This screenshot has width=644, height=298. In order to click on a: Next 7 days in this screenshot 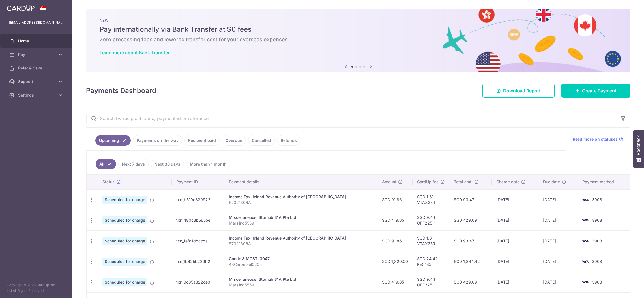, I will do `click(133, 164)`.